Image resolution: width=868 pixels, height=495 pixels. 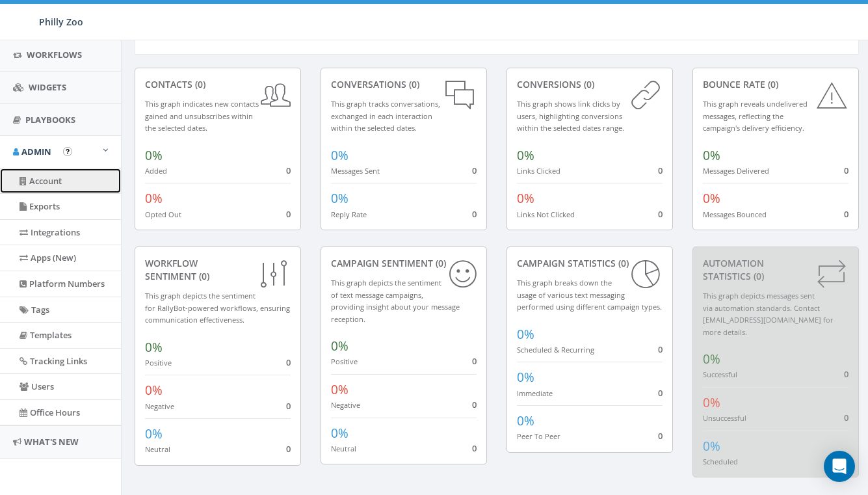 What do you see at coordinates (589, 295) in the screenshot?
I see `small: This graph breaks down the usage of various text messaging performed using different campaign types.` at bounding box center [589, 295].